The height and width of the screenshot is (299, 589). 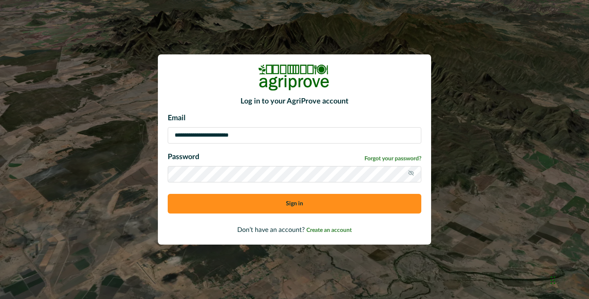 I want to click on p: Don’t have an account?, so click(x=295, y=230).